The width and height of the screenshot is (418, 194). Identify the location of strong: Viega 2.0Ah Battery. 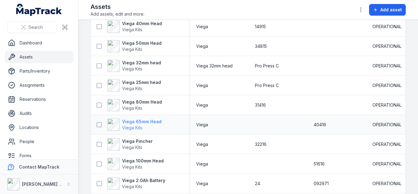
(144, 180).